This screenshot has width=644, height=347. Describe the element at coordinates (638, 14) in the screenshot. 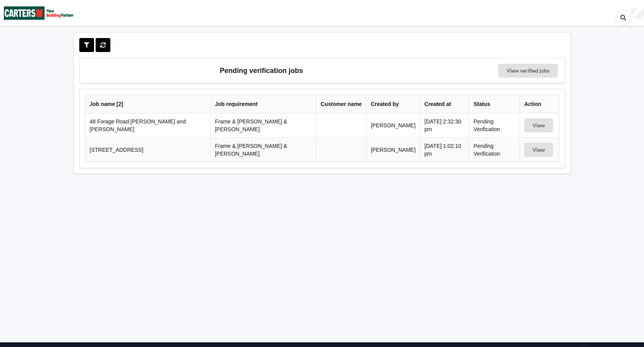

I see `div: User Profile` at that location.